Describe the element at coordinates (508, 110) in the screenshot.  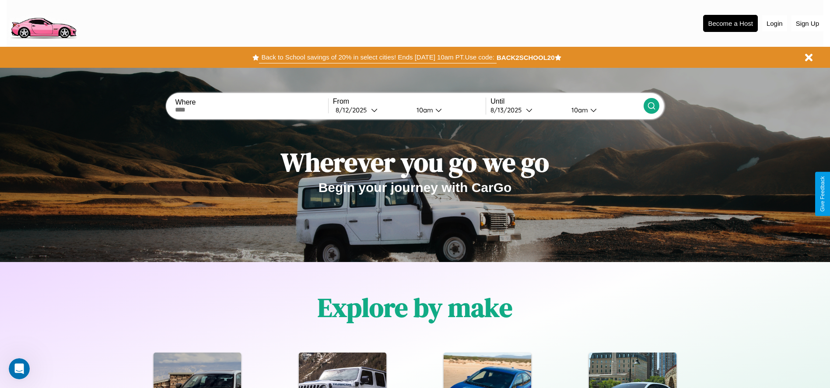
I see `div: 8 / 13 / 2025` at that location.